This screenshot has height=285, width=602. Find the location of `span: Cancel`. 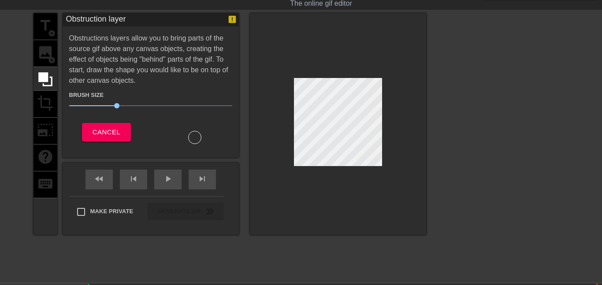

span: Cancel is located at coordinates (106, 132).